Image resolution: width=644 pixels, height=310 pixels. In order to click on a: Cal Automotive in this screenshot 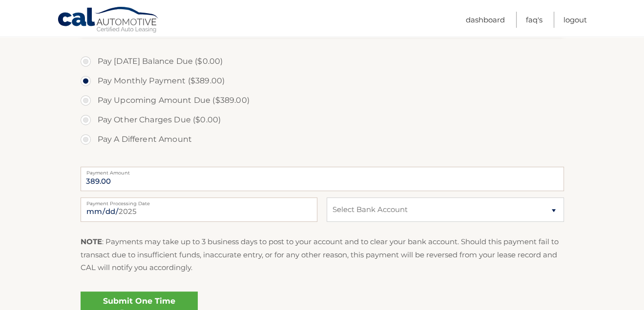, I will do `click(108, 21)`.